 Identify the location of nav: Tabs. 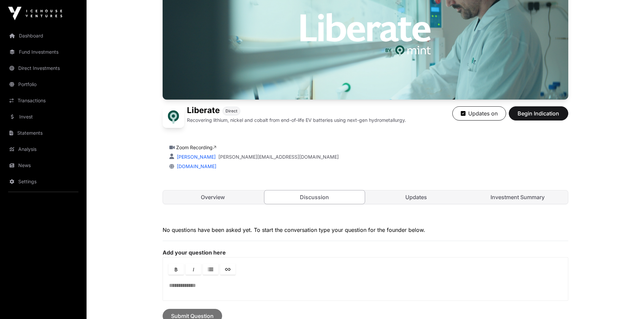
(365, 197).